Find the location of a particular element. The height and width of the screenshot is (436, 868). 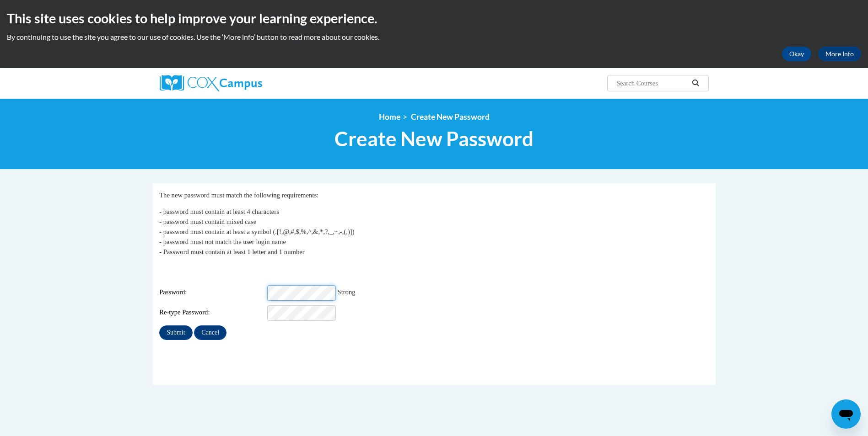

span: The new password must match the following requirements: is located at coordinates (239, 195).